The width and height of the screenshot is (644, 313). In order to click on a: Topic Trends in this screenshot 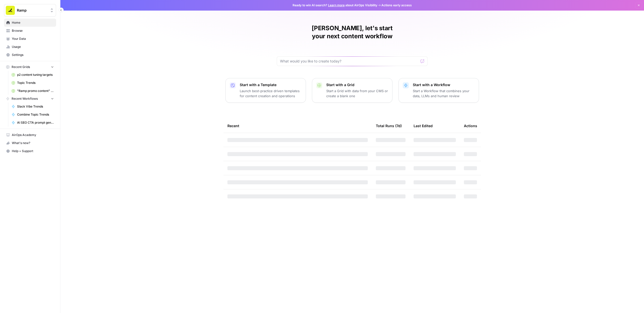, I will do `click(33, 83)`.